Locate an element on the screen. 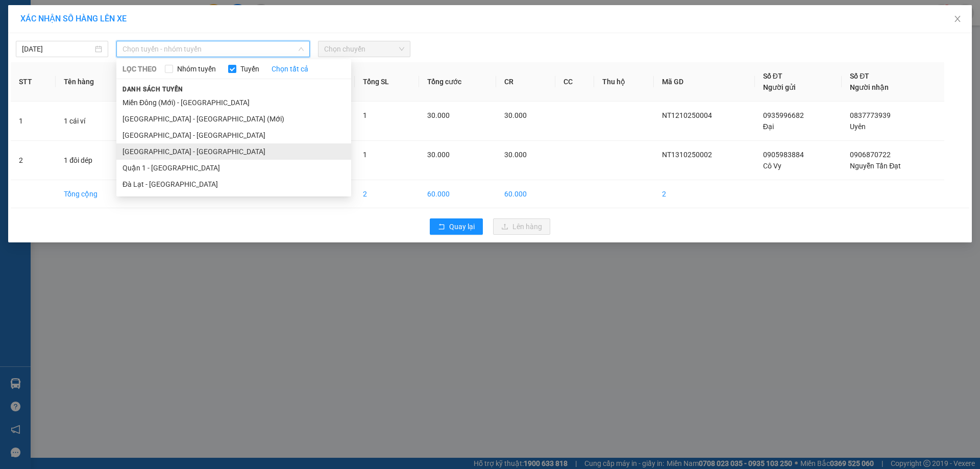  span: Quay lại is located at coordinates (462, 227).